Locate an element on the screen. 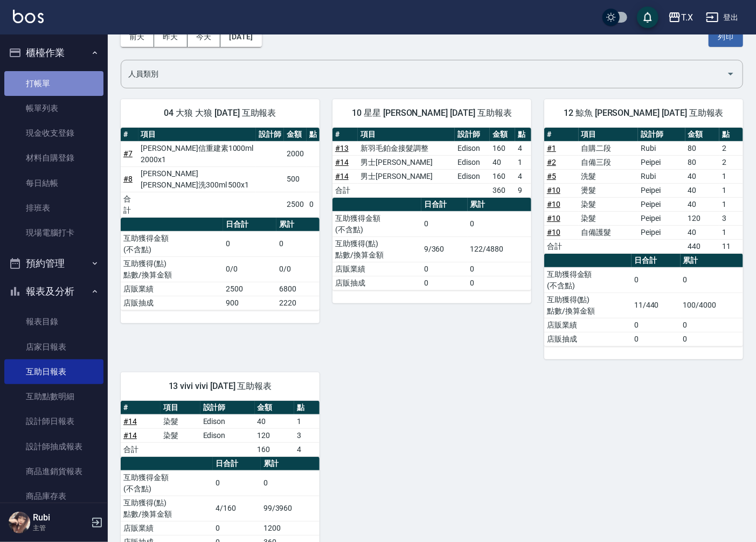 The image size is (756, 542). button: 昨天 is located at coordinates (171, 36).